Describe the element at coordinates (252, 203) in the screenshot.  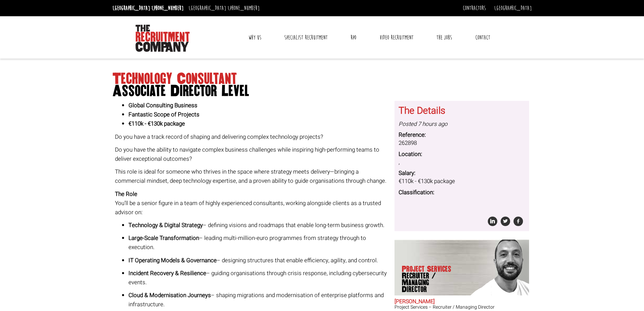
I see `p: You’ll be a senior figure in a team of highly experienced consultants, working alongside clients ...` at that location.